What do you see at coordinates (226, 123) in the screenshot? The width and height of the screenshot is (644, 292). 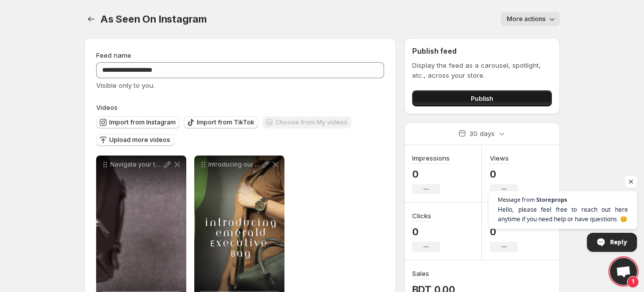 I see `span: Import from TikTok` at bounding box center [226, 123].